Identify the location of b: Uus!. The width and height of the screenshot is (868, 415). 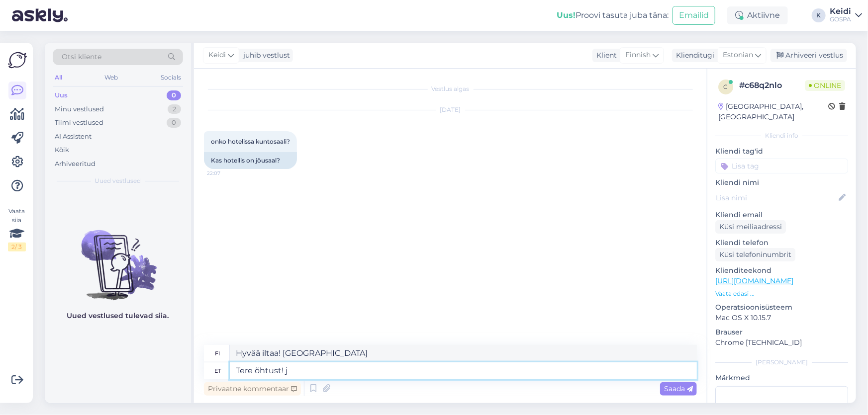
(566, 15).